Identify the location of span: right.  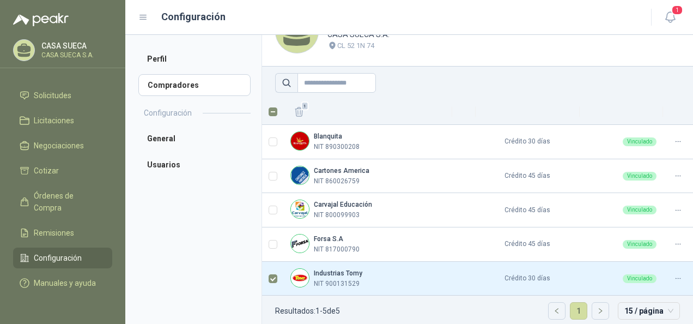
(600, 311).